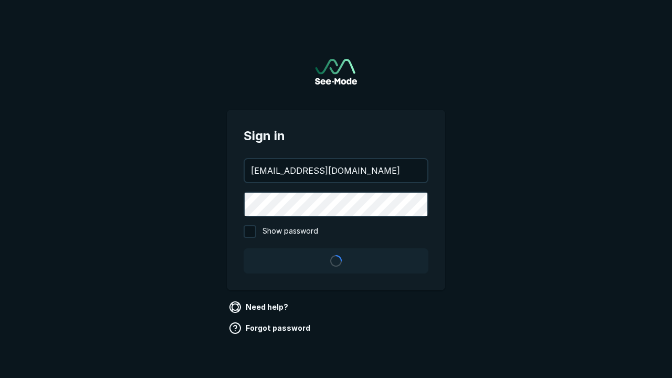 This screenshot has height=378, width=672. What do you see at coordinates (271, 328) in the screenshot?
I see `a: Forgot password` at bounding box center [271, 328].